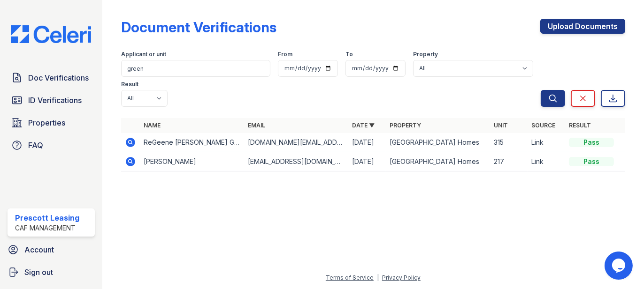 The height and width of the screenshot is (289, 644). I want to click on span: ID Verifications, so click(55, 100).